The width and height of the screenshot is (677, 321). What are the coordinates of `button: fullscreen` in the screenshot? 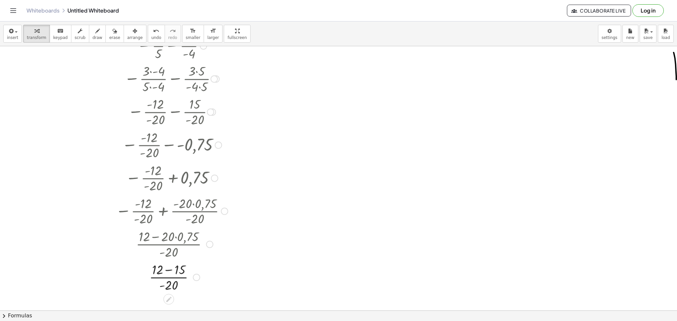 It's located at (237, 34).